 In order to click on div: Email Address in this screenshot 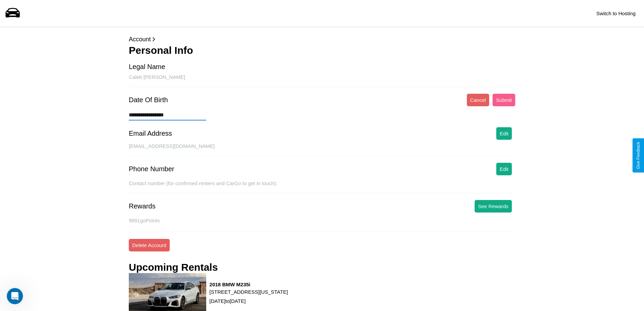, I will do `click(151, 133)`.